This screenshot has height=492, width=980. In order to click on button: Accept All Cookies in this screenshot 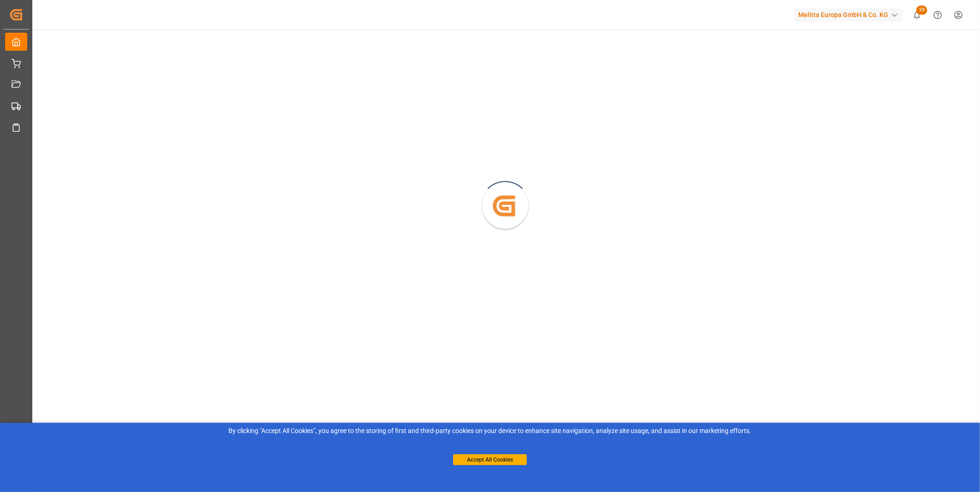, I will do `click(490, 460)`.